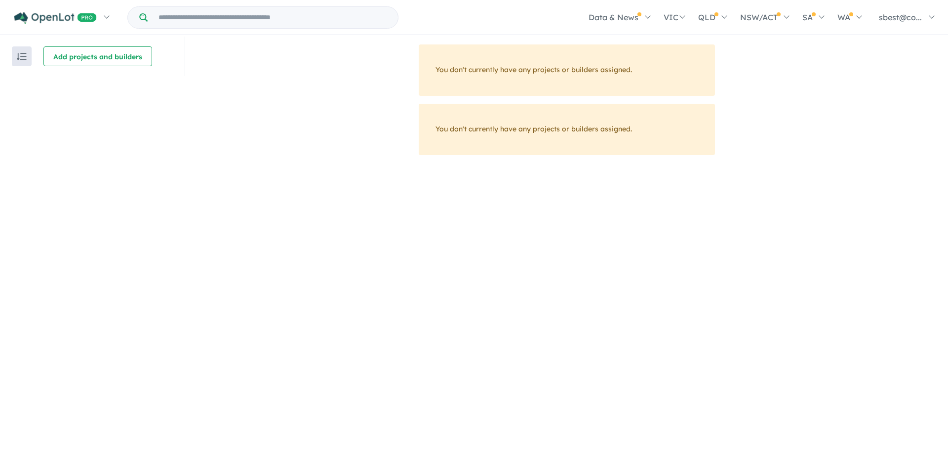 The image size is (948, 450). I want to click on img: sort.svg, so click(22, 56).